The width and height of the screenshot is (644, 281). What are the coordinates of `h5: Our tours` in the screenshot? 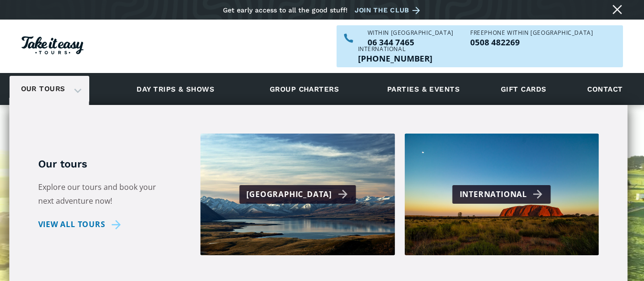 It's located at (105, 164).